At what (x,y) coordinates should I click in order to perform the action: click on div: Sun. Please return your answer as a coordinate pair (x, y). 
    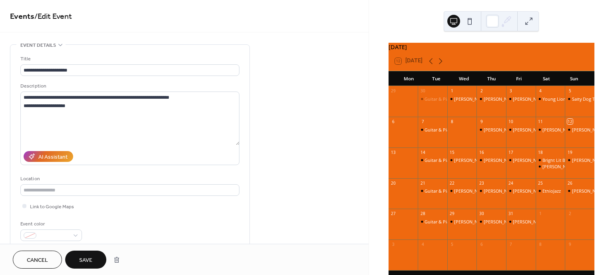
    Looking at the image, I should click on (574, 79).